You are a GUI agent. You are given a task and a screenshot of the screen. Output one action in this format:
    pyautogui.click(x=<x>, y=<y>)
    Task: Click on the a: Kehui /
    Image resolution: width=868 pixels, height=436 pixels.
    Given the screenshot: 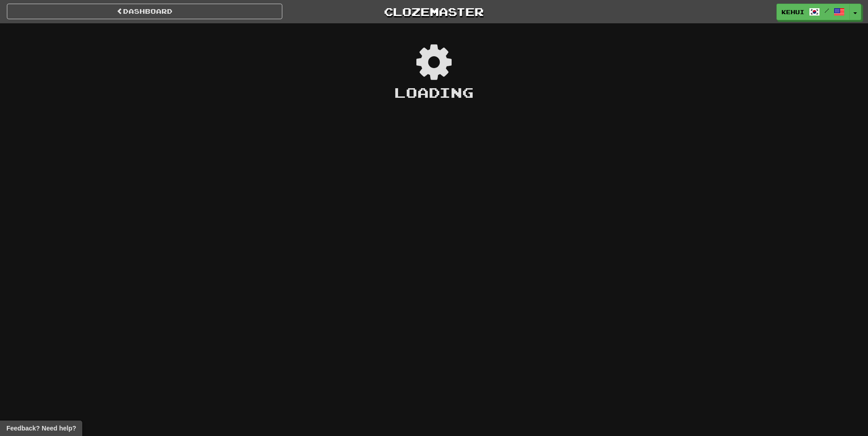 What is the action you would take?
    pyautogui.click(x=813, y=12)
    